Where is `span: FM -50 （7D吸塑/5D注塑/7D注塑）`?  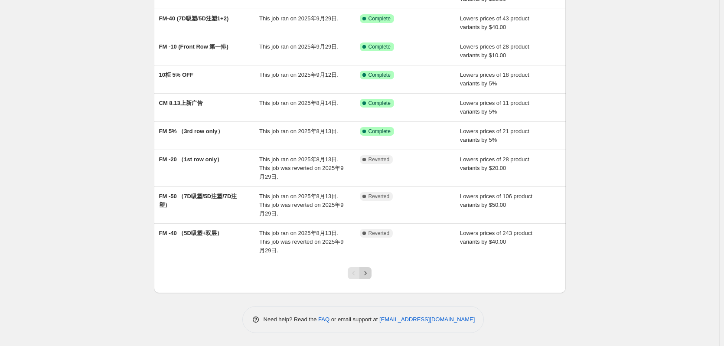
span: FM -50 （7D吸塑/5D注塑/7D注塑） is located at coordinates (198, 200).